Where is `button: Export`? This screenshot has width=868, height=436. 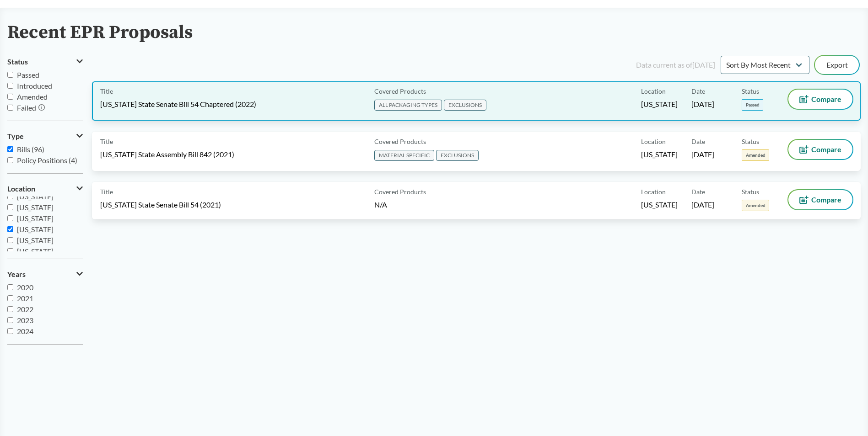 button: Export is located at coordinates (837, 65).